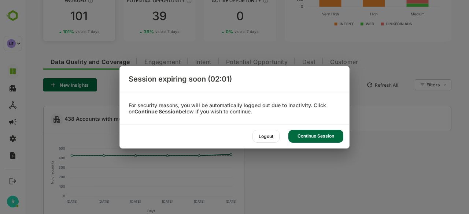 The width and height of the screenshot is (469, 214). I want to click on span: Potential Opportunity, so click(231, 62).